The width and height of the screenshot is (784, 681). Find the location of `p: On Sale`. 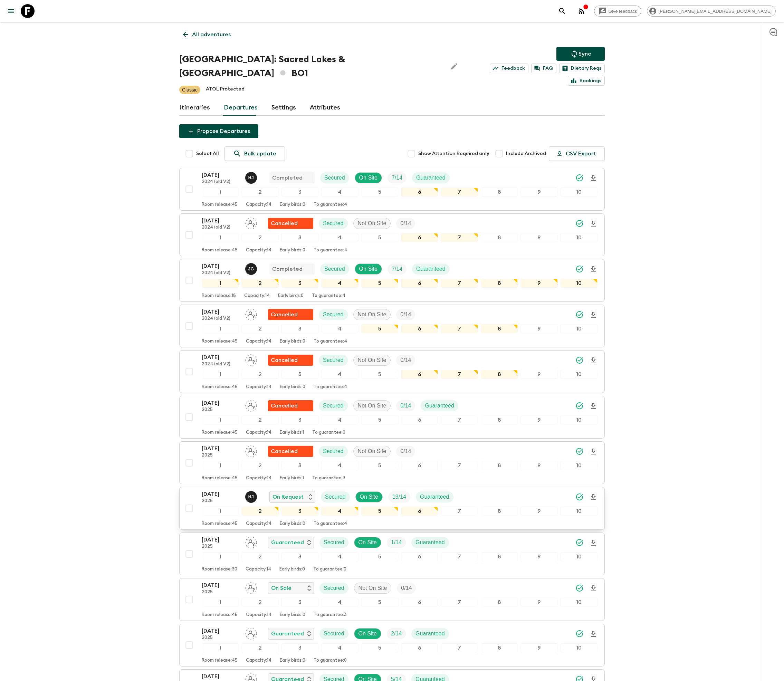

p: On Sale is located at coordinates (281, 588).